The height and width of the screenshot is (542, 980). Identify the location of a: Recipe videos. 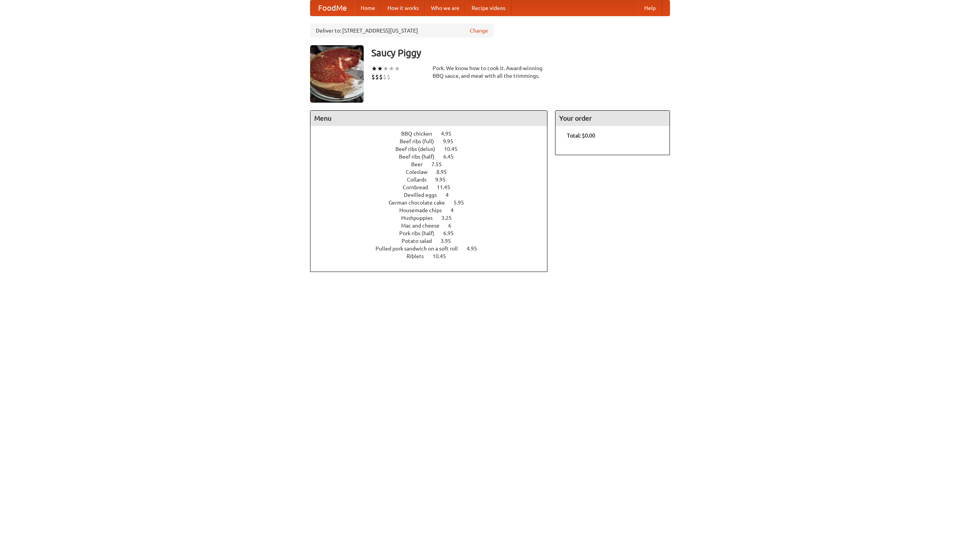
(488, 8).